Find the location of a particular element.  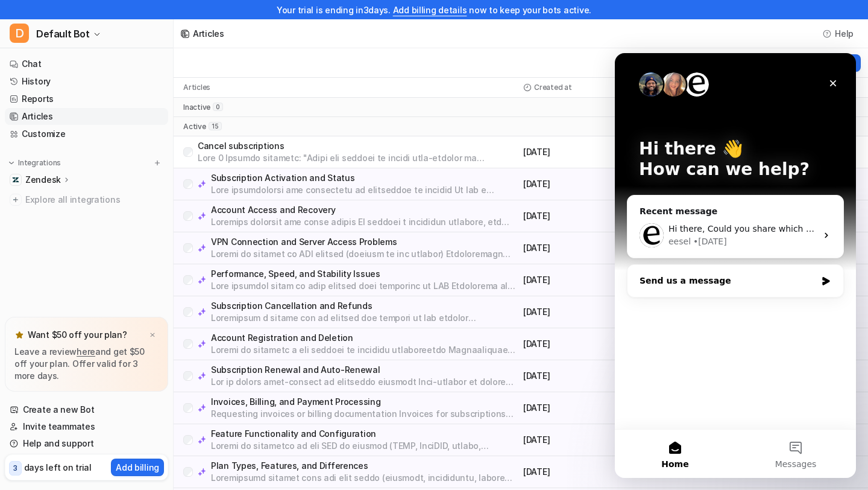

a: Chat is located at coordinates (86, 64).